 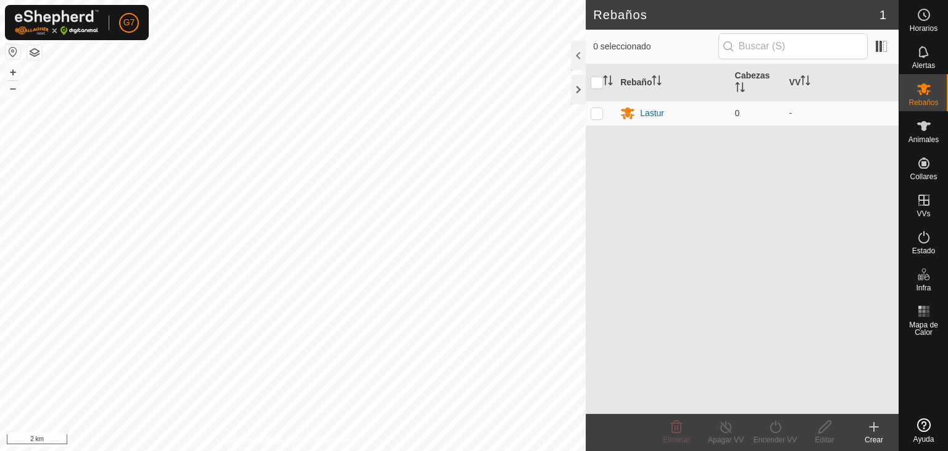 What do you see at coordinates (775, 439) in the screenshot?
I see `div: Encender VV` at bounding box center [775, 439].